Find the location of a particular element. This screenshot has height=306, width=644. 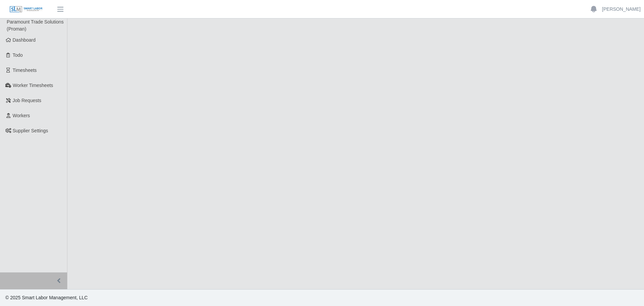

span: © 2025 Smart Labor Management, LLC is located at coordinates (46, 298).